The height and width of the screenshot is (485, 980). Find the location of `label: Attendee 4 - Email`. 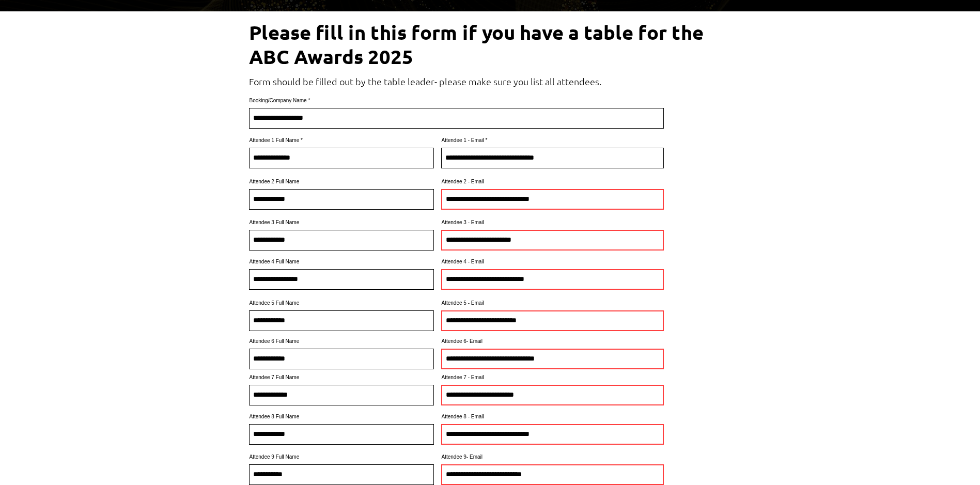

label: Attendee 4 - Email is located at coordinates (552, 262).